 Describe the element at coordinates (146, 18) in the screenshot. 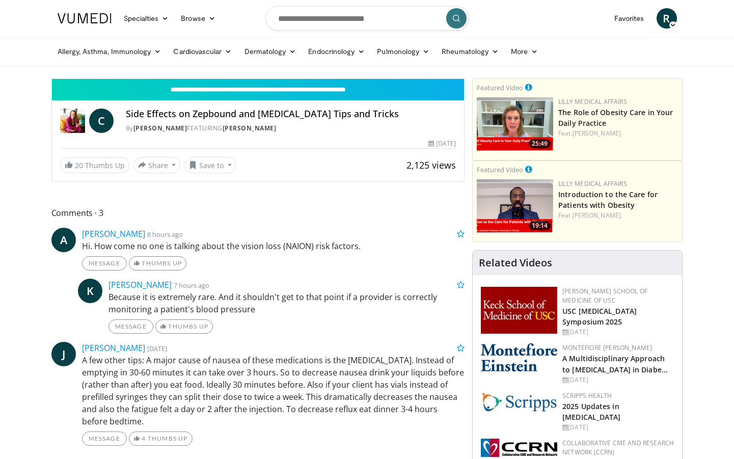

I see `a: Specialties` at that location.